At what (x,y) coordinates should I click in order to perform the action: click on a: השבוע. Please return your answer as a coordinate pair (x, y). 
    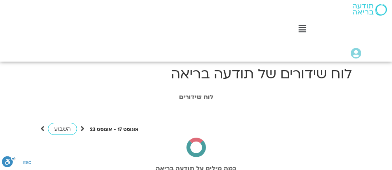
    Looking at the image, I should click on (62, 128).